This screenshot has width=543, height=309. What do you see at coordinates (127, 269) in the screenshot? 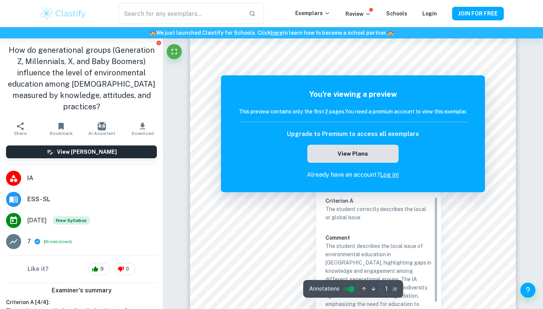
I see `span: 0` at bounding box center [127, 269].